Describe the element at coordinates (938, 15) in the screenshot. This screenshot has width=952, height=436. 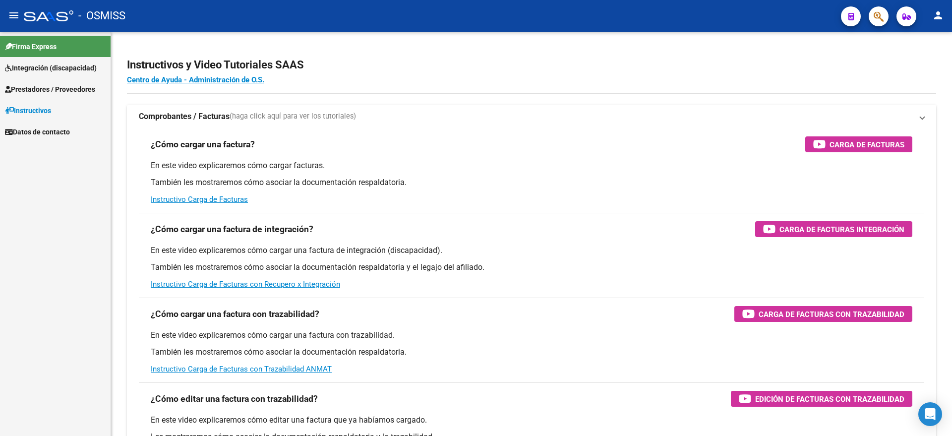
I see `mat-icon: person` at that location.